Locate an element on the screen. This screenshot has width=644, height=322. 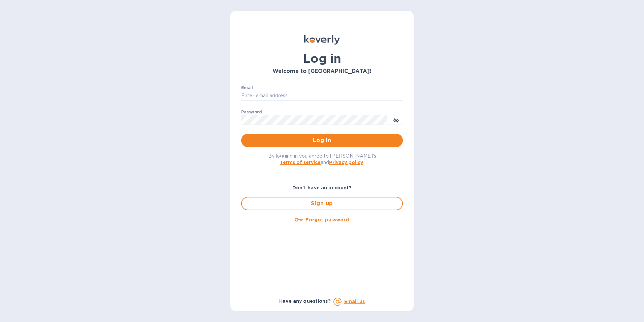
button: Sign up is located at coordinates (322, 203).